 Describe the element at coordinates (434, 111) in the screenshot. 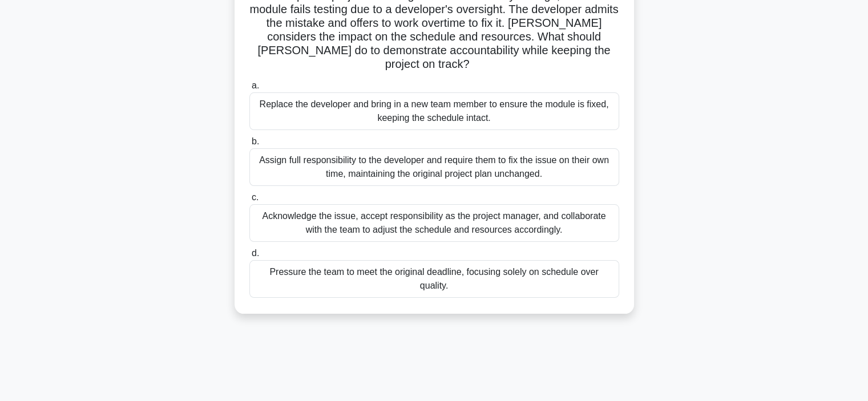

I see `div: Replace the developer and bring in a new team member to ensure the module is fixed, keeping the s...` at that location.